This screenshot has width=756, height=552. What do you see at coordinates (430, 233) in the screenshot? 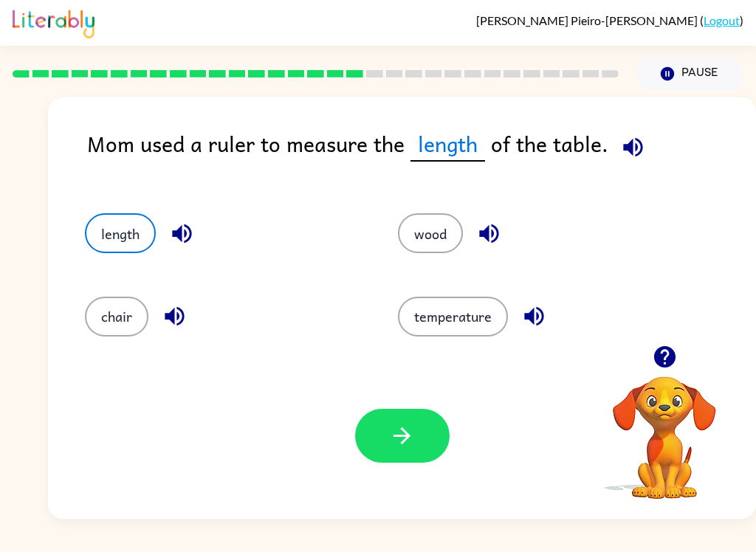
I see `button: wood` at bounding box center [430, 233].